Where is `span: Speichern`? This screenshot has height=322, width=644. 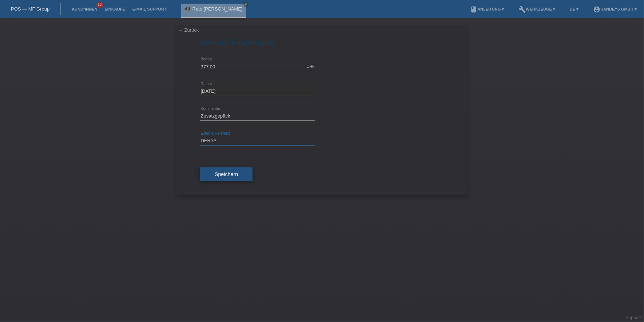
span: Speichern is located at coordinates (226, 175).